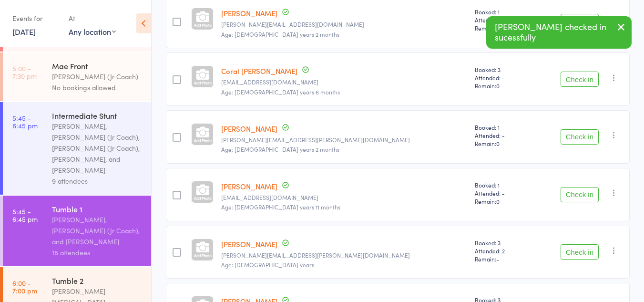  I want to click on small: brandy.tallaksen@gmail.com, so click(344, 255).